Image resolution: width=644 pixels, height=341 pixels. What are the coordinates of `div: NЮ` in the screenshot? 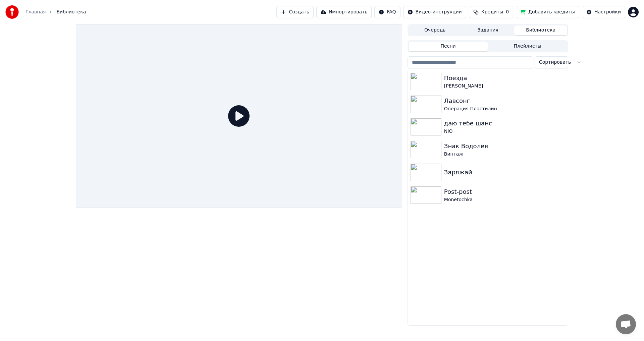 It's located at (504, 132).